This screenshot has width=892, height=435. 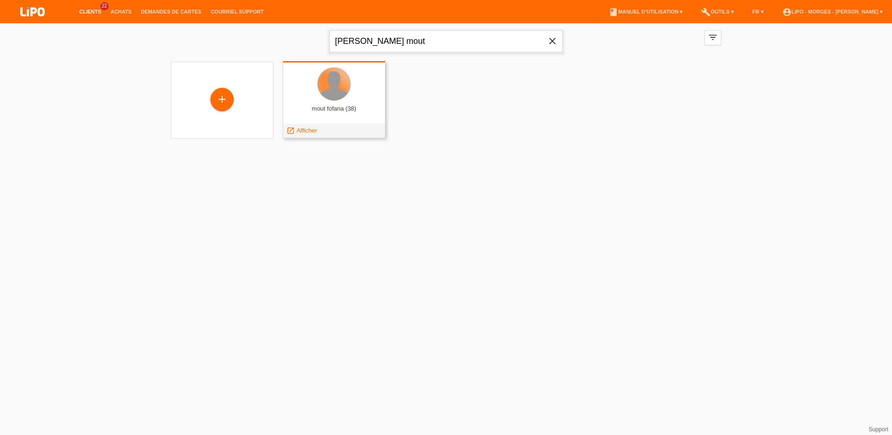 What do you see at coordinates (646, 12) in the screenshot?
I see `a: bookManuel d’utilisation ▾` at bounding box center [646, 12].